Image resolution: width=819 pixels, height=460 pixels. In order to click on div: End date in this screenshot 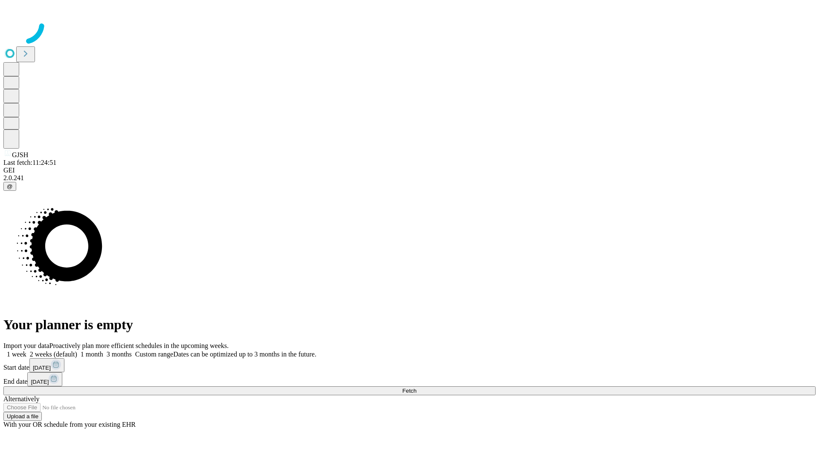, I will do `click(409, 379)`.